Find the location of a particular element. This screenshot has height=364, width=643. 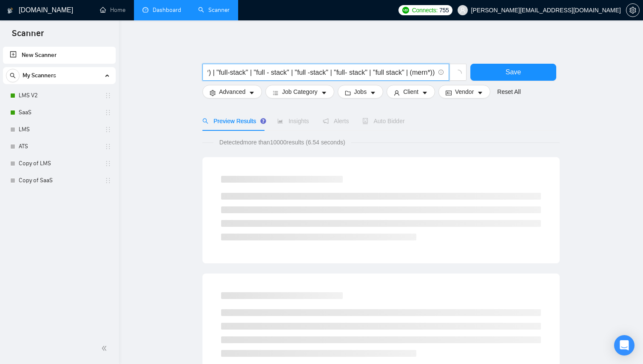

a: LMS is located at coordinates (59, 129).